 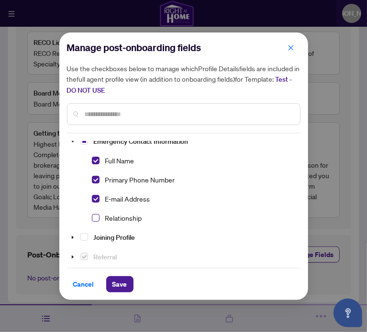 What do you see at coordinates (96, 161) in the screenshot?
I see `span: Select Full Name` at bounding box center [96, 161].